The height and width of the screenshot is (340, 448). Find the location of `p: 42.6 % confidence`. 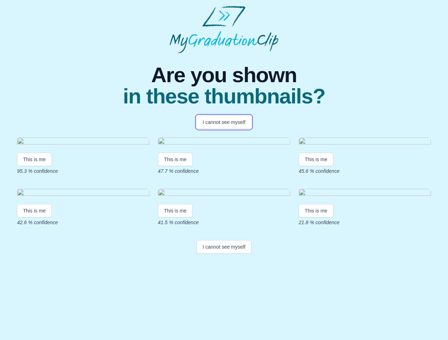

p: 42.6 % confidence is located at coordinates (83, 223).